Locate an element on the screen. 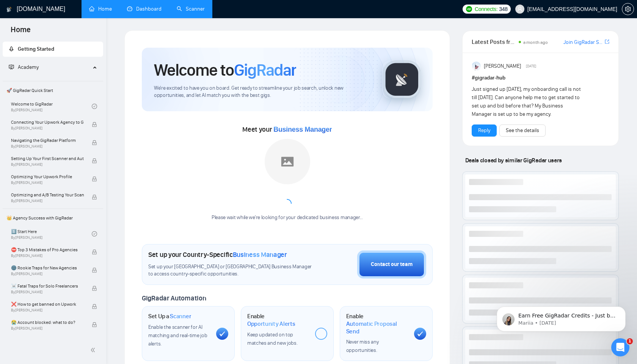 The width and height of the screenshot is (637, 364). img: Profile image for Mariia is located at coordinates (23, 29).